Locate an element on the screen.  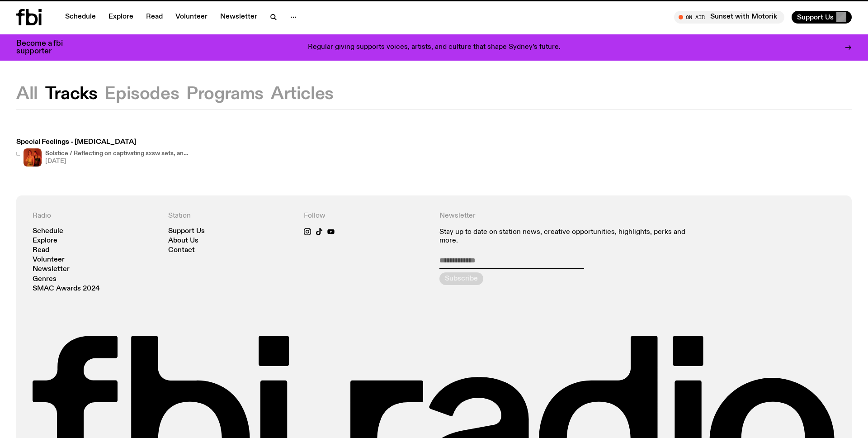
button: Subscribe is located at coordinates (461, 279).